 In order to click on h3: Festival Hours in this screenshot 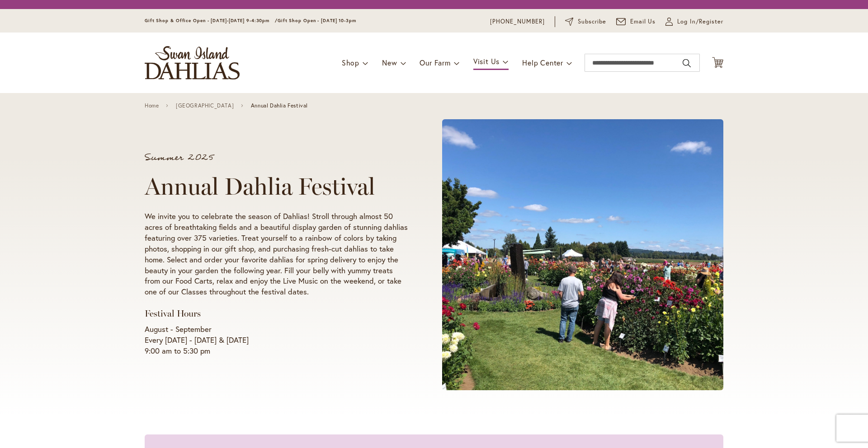, I will do `click(276, 313)`.